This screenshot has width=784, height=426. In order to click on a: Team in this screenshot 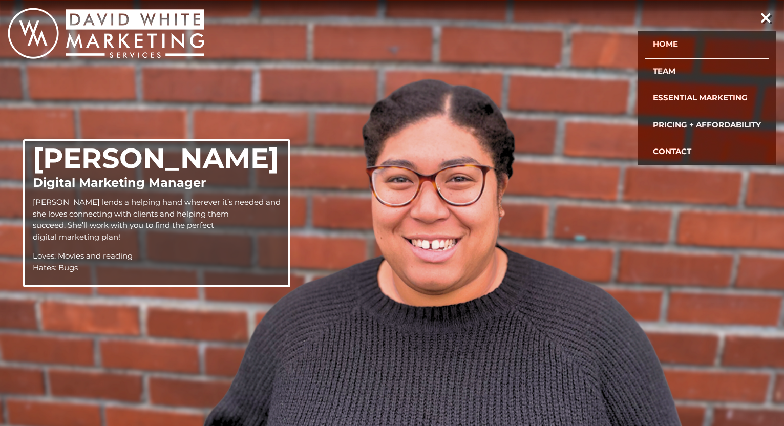, I will do `click(707, 71)`.